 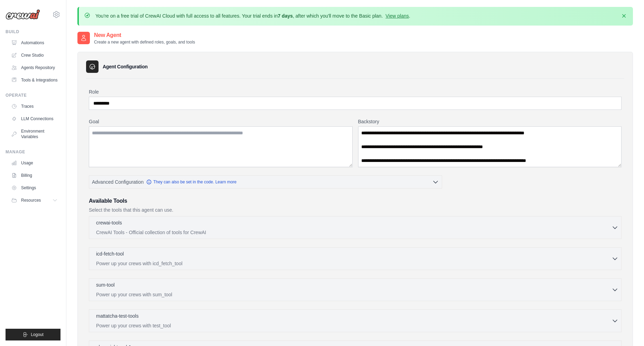 I want to click on a: Tools & Integrations, so click(x=34, y=80).